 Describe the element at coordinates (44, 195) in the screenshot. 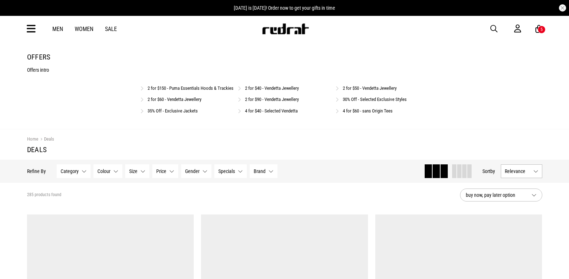

I see `span: 285 products found` at that location.